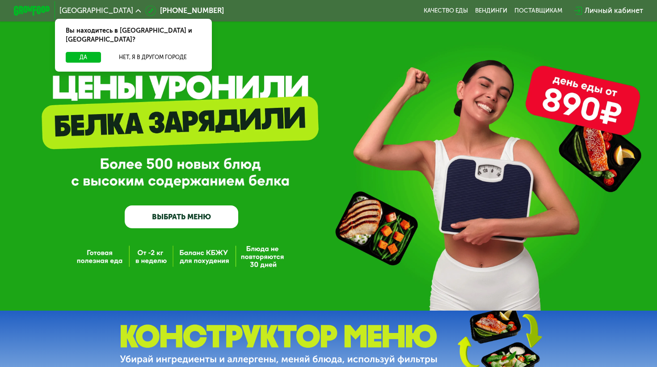 The width and height of the screenshot is (657, 367). Describe the element at coordinates (446, 11) in the screenshot. I see `a: Качество еды` at that location.